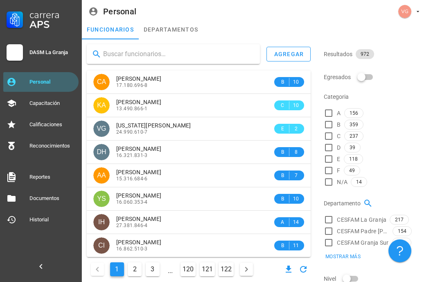 This screenshot has height=282, width=431. What do you see at coordinates (135, 269) in the screenshot?
I see `button: Ir a la página 2` at bounding box center [135, 269].